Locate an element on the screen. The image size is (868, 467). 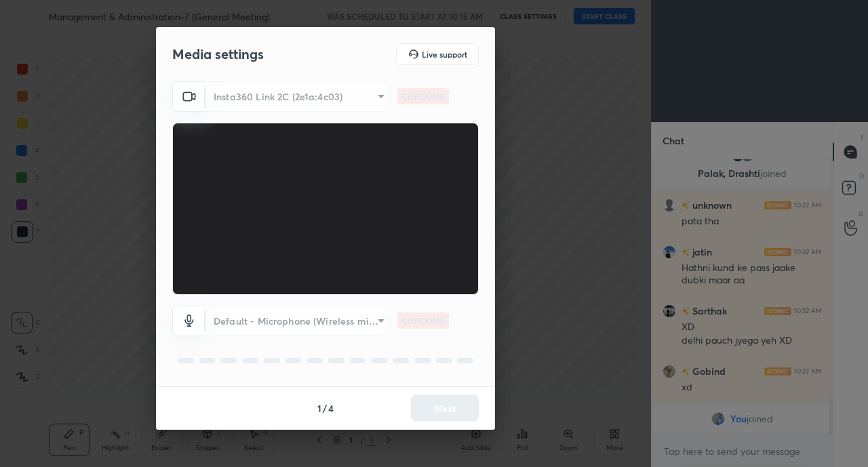
h4: 4 is located at coordinates (331, 408).